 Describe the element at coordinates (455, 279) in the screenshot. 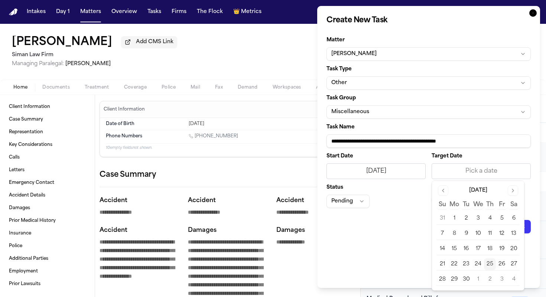

I see `button: 29` at that location.